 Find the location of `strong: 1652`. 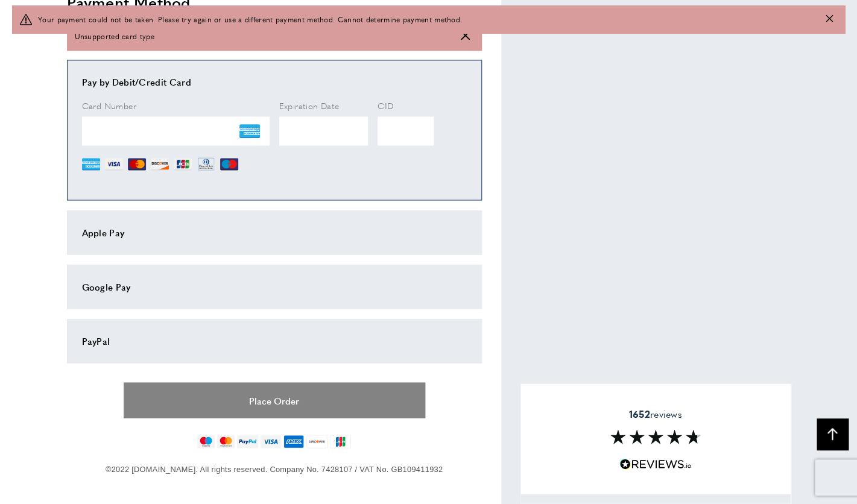

strong: 1652 is located at coordinates (639, 413).